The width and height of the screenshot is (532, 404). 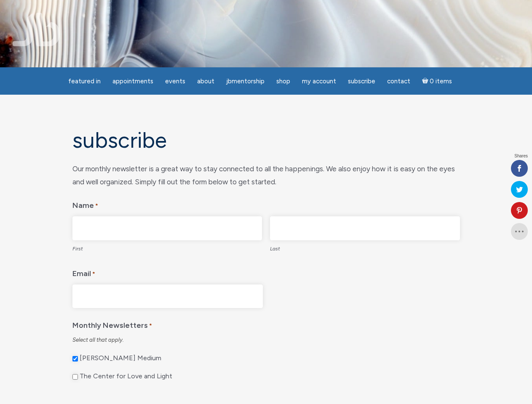 What do you see at coordinates (441, 81) in the screenshot?
I see `span: 0 items` at bounding box center [441, 81].